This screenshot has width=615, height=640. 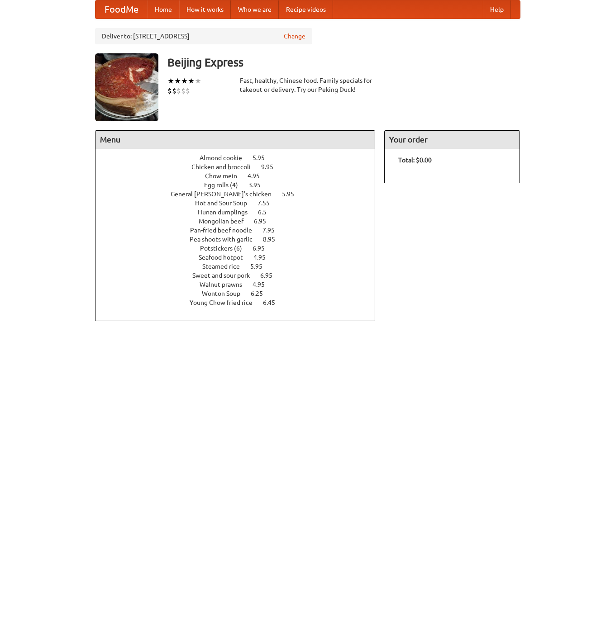 I want to click on span: 6.5, so click(x=266, y=212).